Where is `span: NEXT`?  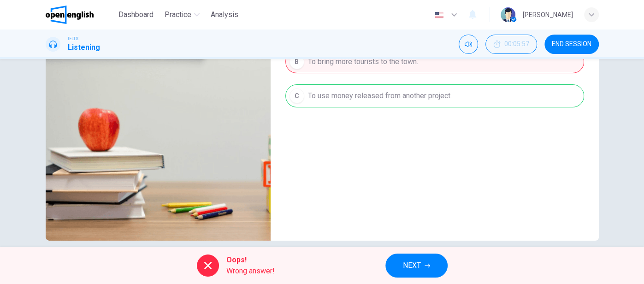
span: NEXT is located at coordinates (411, 266).